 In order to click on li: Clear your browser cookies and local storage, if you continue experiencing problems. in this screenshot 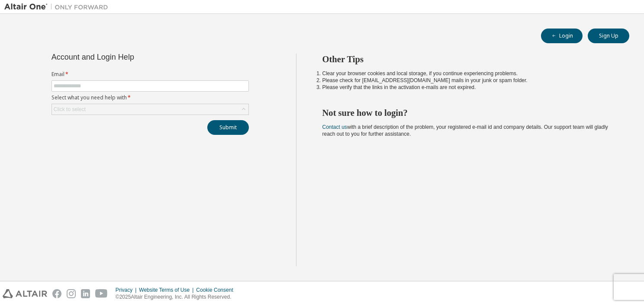, I will do `click(468, 74)`.